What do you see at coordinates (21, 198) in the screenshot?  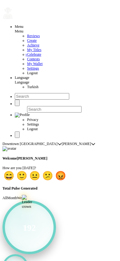 I see `span: Week` at bounding box center [21, 198].